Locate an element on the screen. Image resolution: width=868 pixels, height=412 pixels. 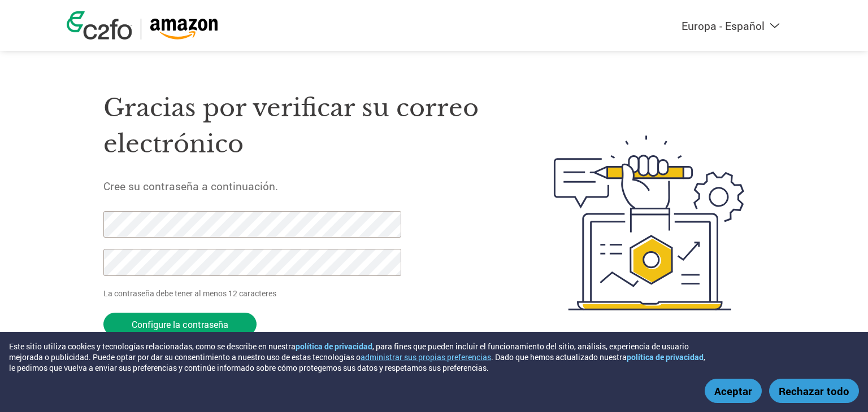
input: Configure la contraseña is located at coordinates (180, 324).